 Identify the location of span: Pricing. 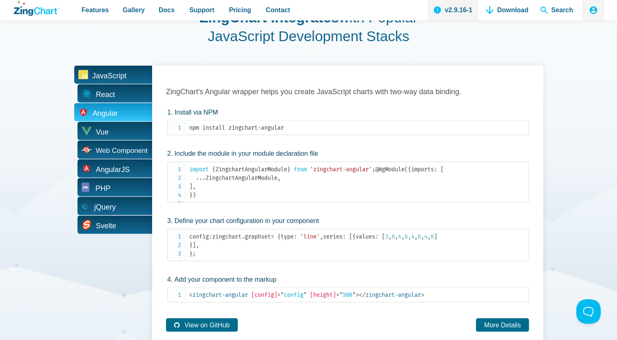
(240, 10).